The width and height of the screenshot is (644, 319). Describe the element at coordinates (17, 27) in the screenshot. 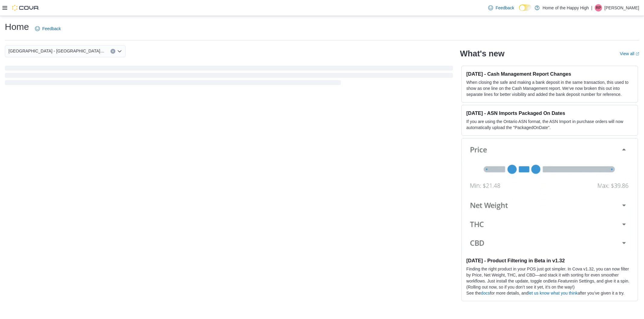

I see `h1: Home` at that location.